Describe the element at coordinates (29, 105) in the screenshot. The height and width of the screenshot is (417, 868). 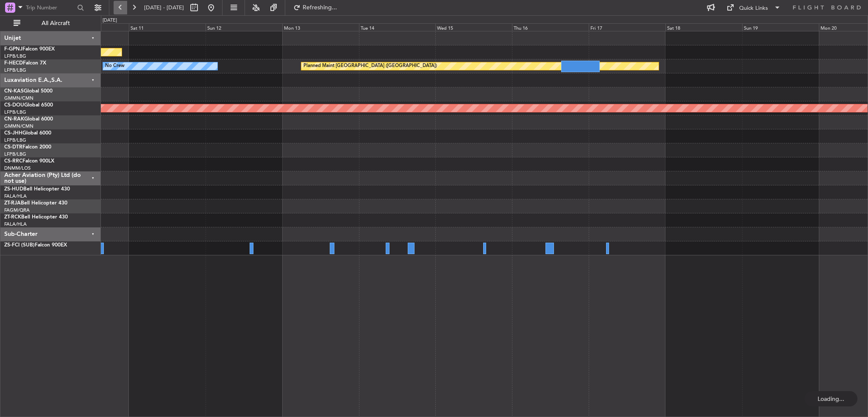
I see `a: CS-DOUGlobal 6500` at that location.